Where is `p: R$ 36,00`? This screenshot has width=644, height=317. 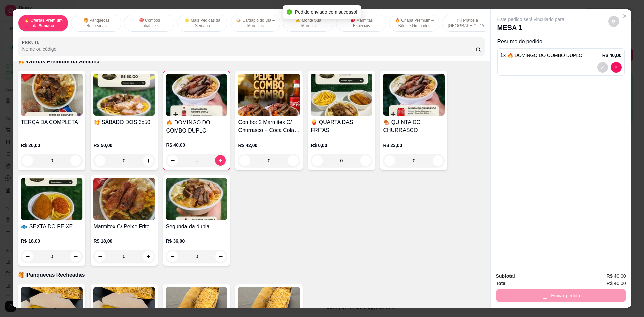
p: R$ 36,00 is located at coordinates (196, 241).